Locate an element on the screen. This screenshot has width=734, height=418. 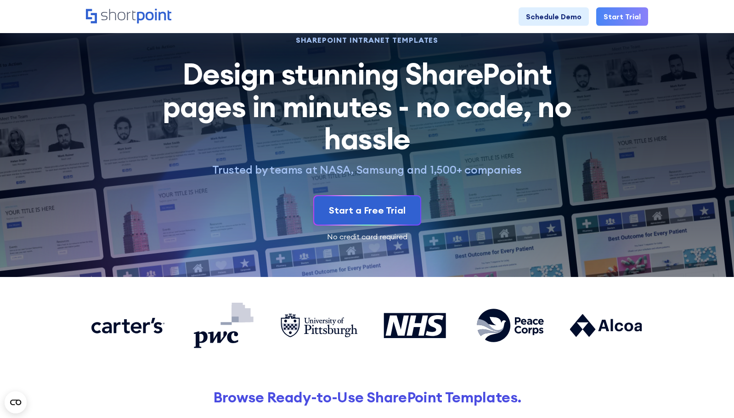
h2: Browse Ready-to-Use SharePoint Templates. is located at coordinates (367, 397).